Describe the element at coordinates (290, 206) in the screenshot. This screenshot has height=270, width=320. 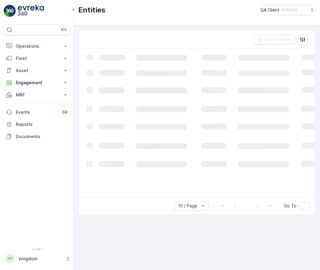
I see `span: Go To` at that location.